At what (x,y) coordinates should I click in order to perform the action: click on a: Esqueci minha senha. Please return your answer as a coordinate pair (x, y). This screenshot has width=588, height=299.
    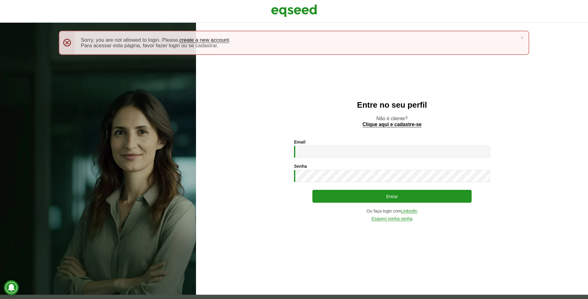
    Looking at the image, I should click on (392, 218).